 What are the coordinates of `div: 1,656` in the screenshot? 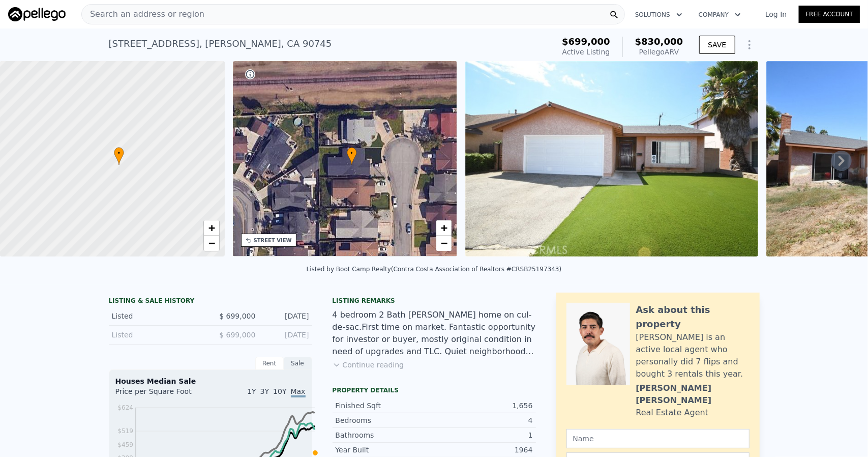 It's located at (484, 405).